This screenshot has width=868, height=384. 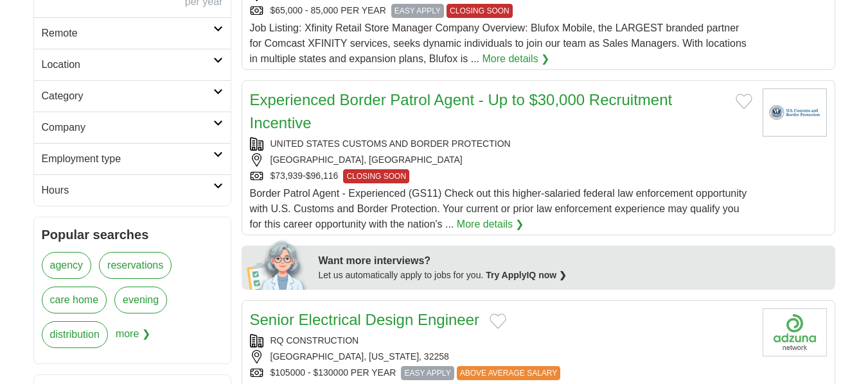 What do you see at coordinates (573, 275) in the screenshot?
I see `div: Let us automatically apply to jobs for you.` at bounding box center [573, 275].